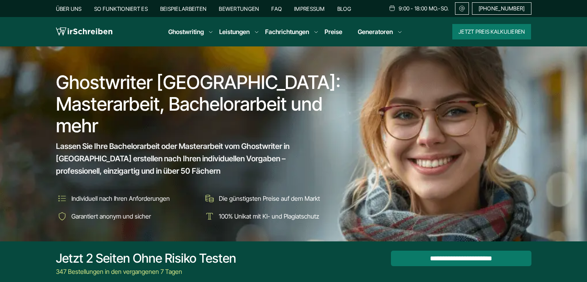 The image size is (587, 282). I want to click on img: Schedule, so click(392, 8).